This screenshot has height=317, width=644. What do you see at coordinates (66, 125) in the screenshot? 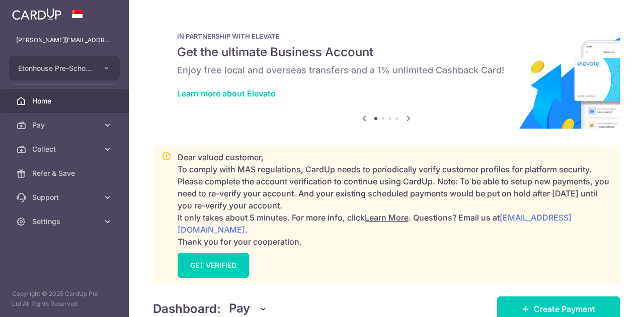
I see `span: Pay` at bounding box center [66, 125].